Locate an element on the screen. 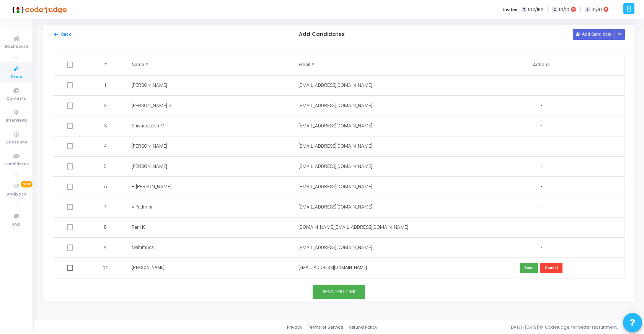 This screenshot has width=644, height=334. span: New is located at coordinates (26, 184).